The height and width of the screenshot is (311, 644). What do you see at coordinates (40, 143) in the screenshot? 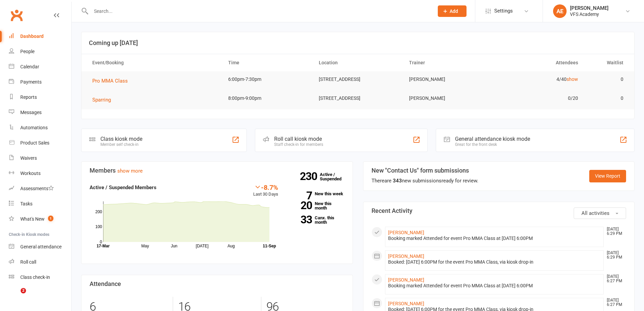
I see `a: Product Sales` at bounding box center [40, 143].